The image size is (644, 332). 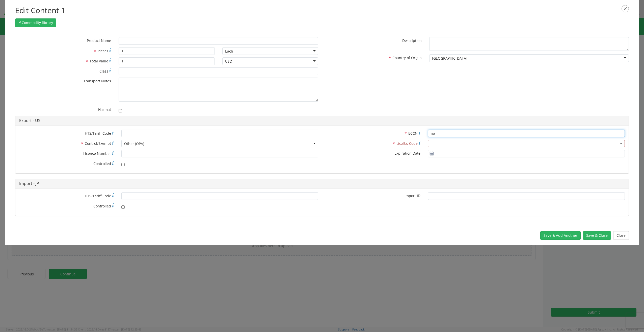 I want to click on span: Expiration Date, so click(x=407, y=153).